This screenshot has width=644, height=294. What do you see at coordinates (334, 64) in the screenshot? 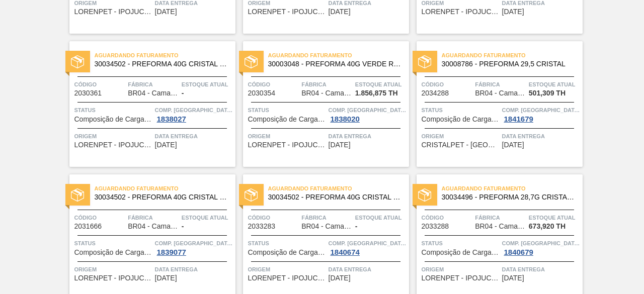
I see `span: 30003048 - PREFORMA 40G VERDE RECICLADA` at bounding box center [334, 64].